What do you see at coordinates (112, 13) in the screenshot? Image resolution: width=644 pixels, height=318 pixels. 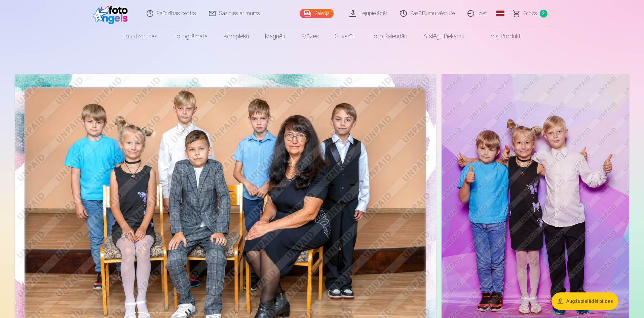 I see `img: /fa1` at bounding box center [112, 13].